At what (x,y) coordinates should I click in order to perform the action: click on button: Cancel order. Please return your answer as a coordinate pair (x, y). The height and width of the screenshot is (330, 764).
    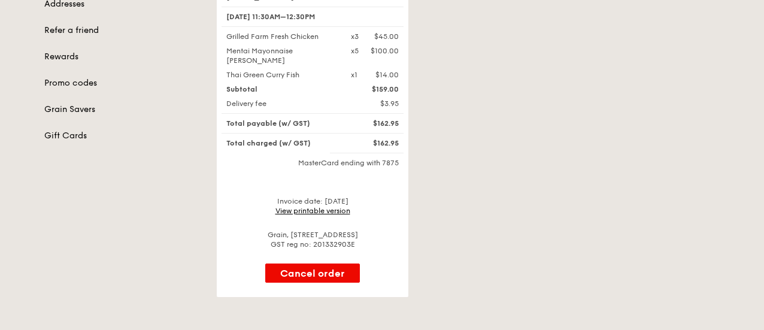
    Looking at the image, I should click on (313, 273).